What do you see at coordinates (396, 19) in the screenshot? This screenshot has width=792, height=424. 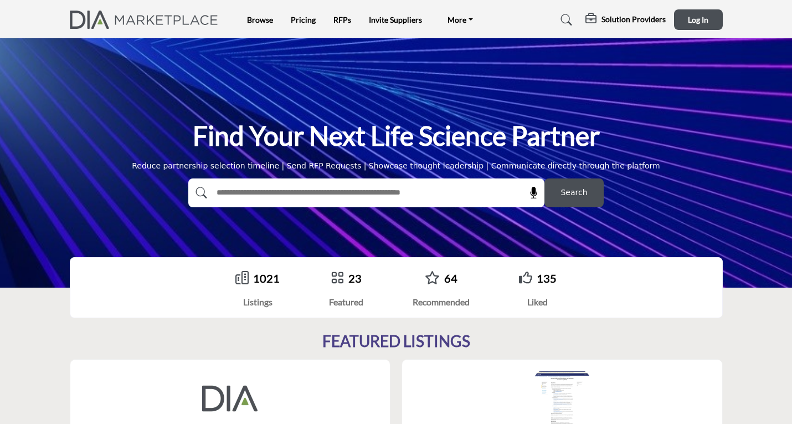 I see `a: Invite Suppliers` at bounding box center [396, 19].